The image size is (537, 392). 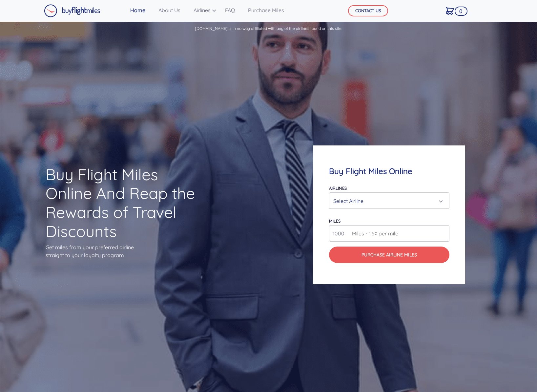 I want to click on span: 0, so click(x=461, y=11).